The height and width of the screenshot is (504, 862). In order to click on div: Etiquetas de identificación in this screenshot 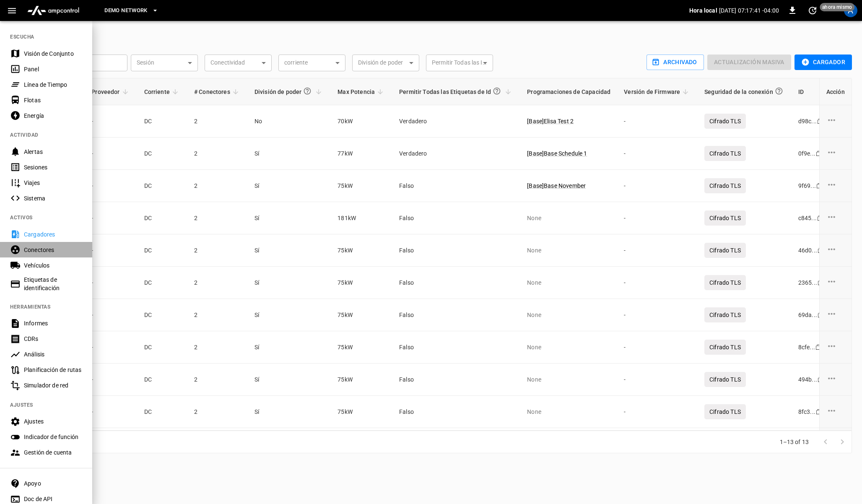, I will do `click(53, 284)`.